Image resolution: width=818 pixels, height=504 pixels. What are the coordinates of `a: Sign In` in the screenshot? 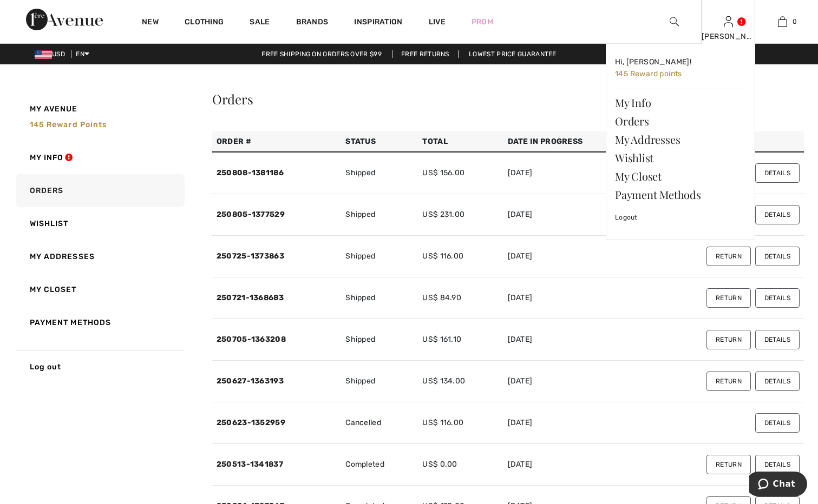 It's located at (728, 21).